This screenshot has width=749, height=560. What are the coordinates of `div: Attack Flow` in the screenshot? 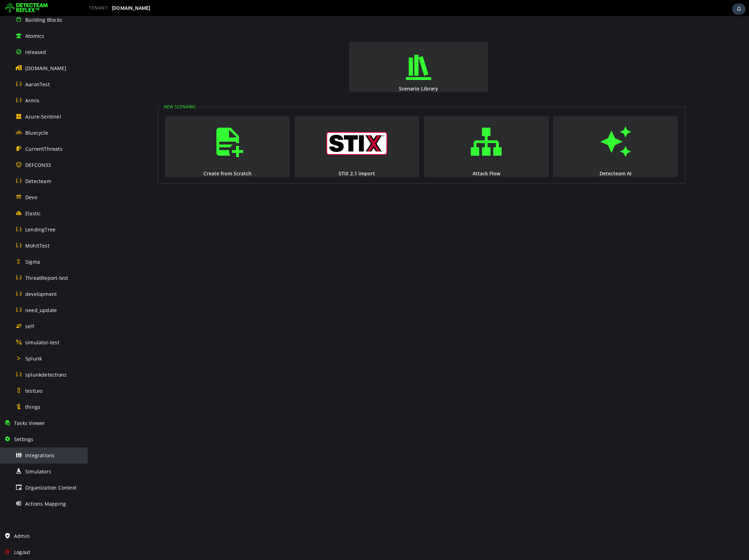 It's located at (399, 157).